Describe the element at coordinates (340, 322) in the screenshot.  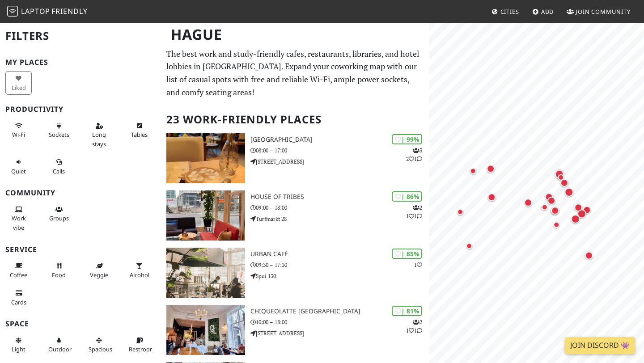
I see `p: 10:00 – 18:00` at that location.